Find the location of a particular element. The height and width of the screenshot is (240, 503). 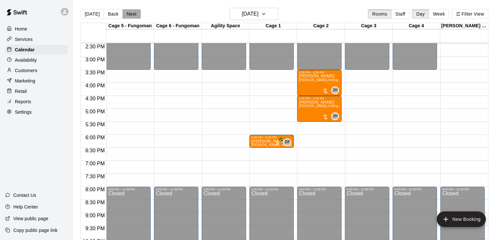

div: 6:00 PM – 6:30 PM is located at coordinates (272, 137).